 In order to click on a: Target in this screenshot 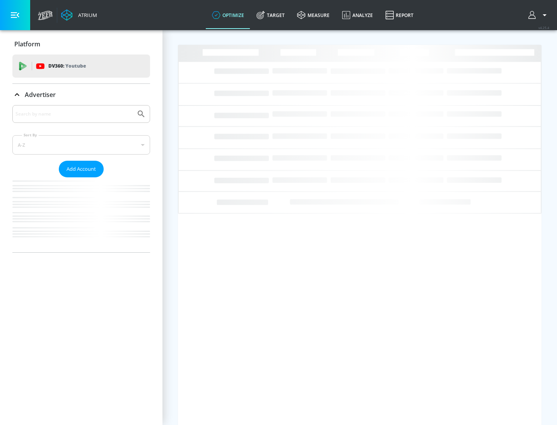, I will do `click(270, 15)`.